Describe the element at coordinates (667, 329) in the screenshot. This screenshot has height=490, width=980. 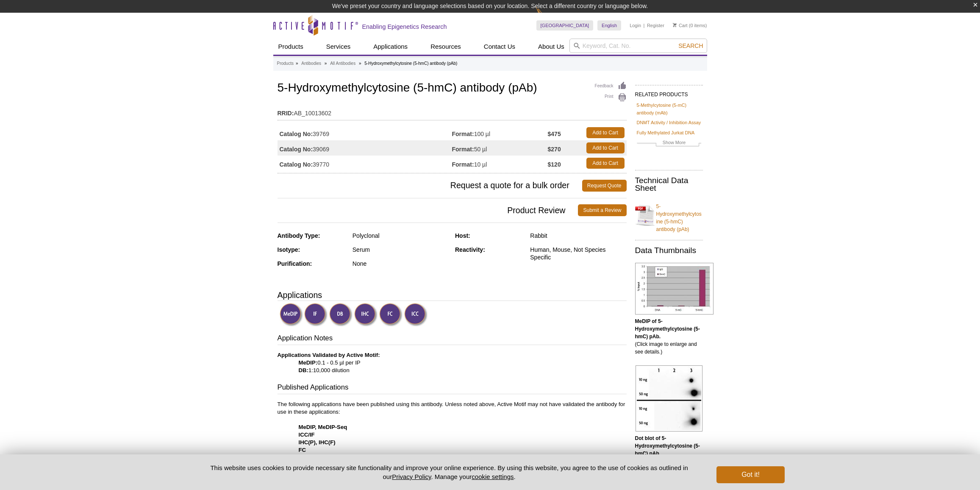
I see `b: MeDIP of 5-Hydroxymethylcytosine (5-hmC) pAb.` at that location.